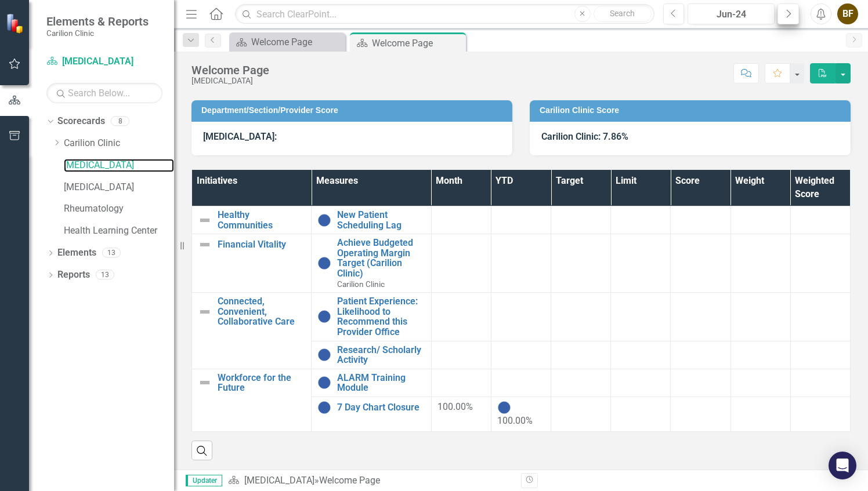 This screenshot has height=491, width=868. I want to click on a: Scorecards, so click(81, 121).